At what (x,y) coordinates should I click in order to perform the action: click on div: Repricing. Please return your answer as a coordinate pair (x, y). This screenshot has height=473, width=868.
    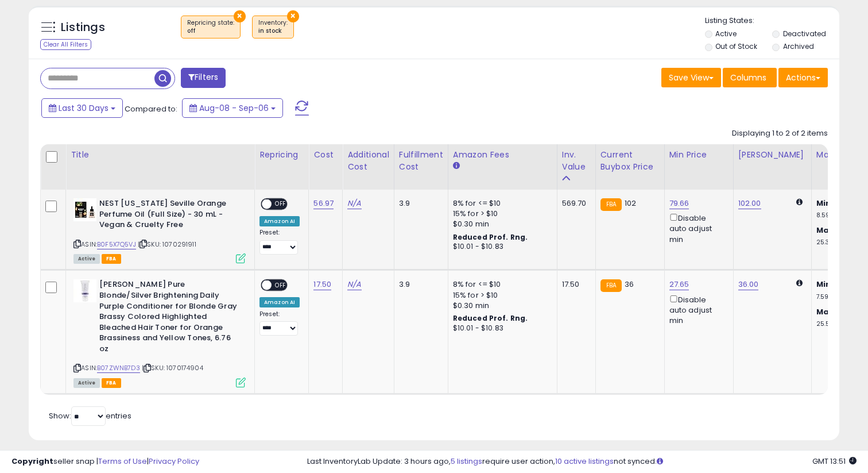
    Looking at the image, I should click on (282, 155).